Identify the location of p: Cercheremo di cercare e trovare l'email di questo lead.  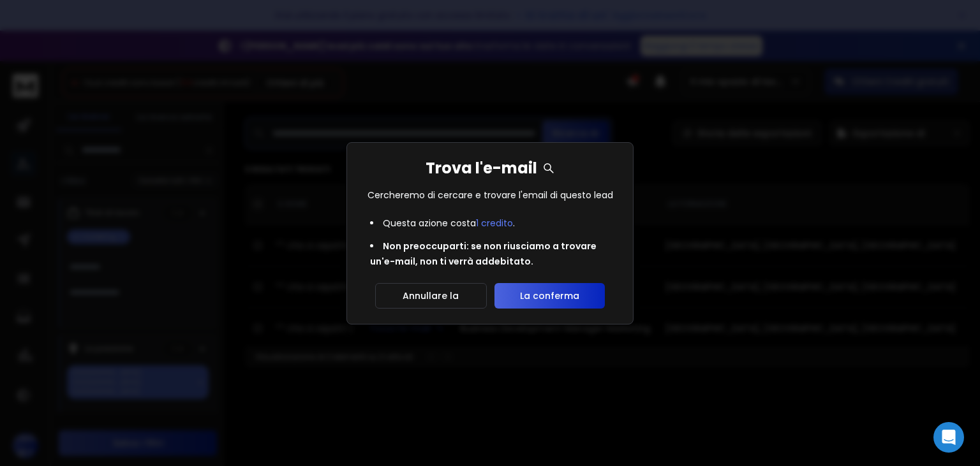
(490, 195).